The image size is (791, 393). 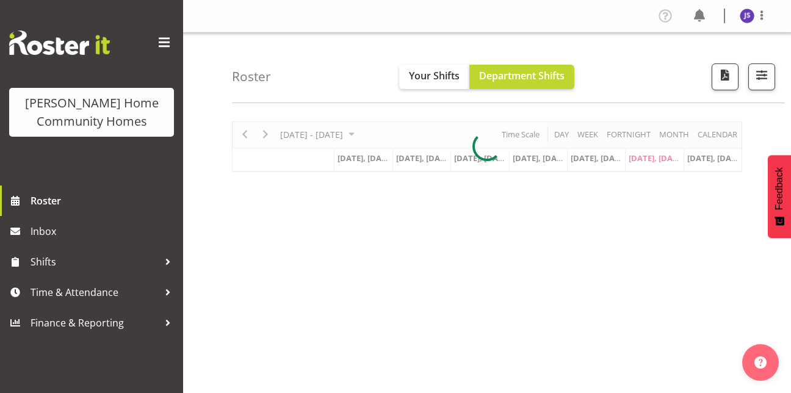 I want to click on span: Inbox, so click(x=104, y=231).